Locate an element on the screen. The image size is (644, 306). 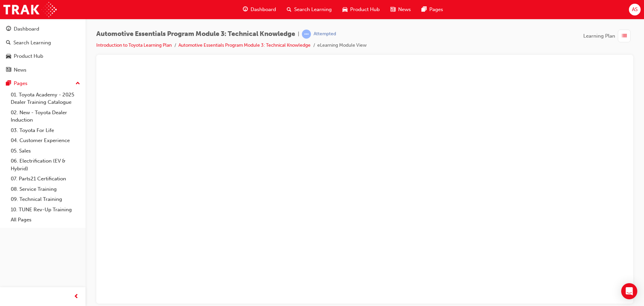
button: Learning Plan is located at coordinates (608, 36).